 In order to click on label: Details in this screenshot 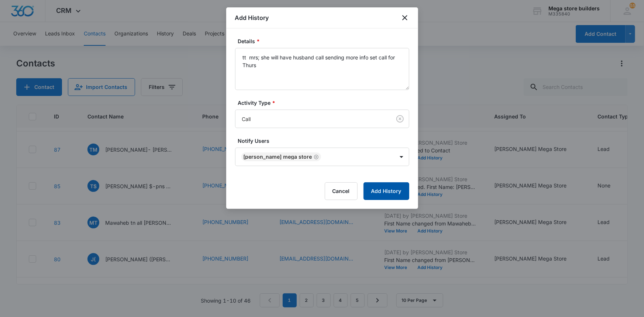, I will do `click(325, 41)`.